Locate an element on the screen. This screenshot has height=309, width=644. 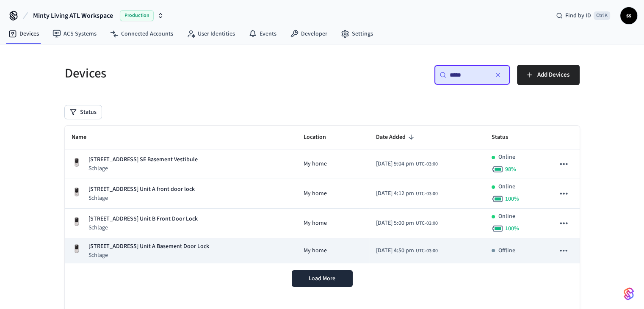
span: Minty Living ATL Workspace is located at coordinates (73, 16).